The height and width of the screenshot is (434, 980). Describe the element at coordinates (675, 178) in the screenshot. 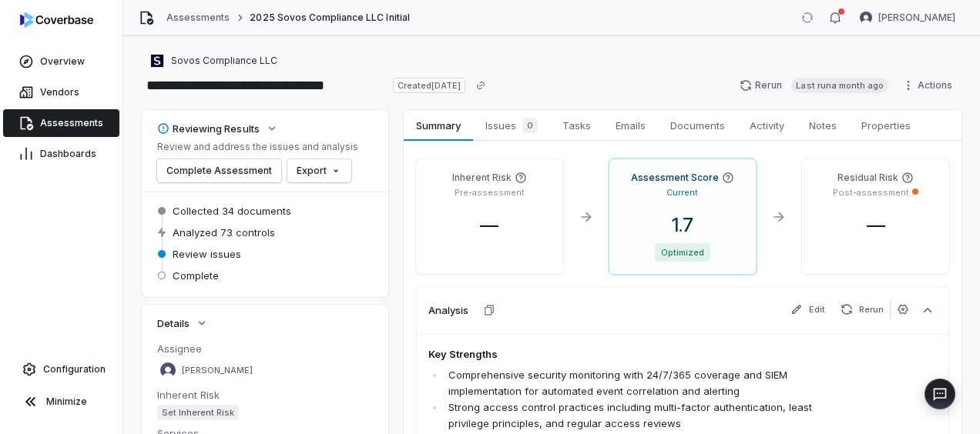

I see `h4: Assessment Score` at that location.